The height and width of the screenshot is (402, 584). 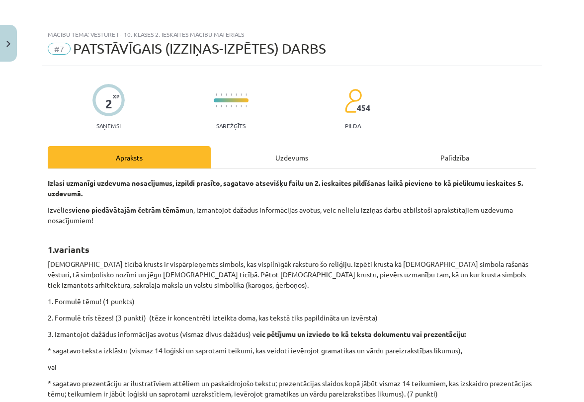 I want to click on b: 1.variants, so click(x=69, y=249).